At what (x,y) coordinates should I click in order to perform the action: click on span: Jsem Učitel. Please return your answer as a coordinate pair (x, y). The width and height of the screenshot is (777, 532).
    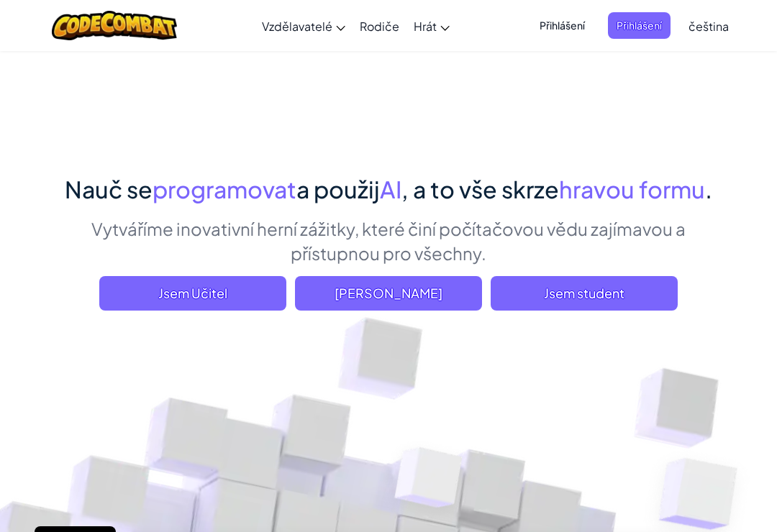
    Looking at the image, I should click on (193, 293).